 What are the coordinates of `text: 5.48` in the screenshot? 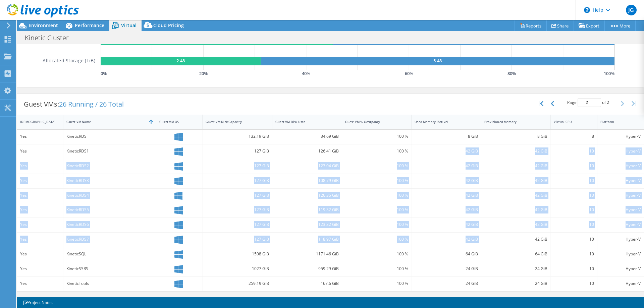 It's located at (437, 60).